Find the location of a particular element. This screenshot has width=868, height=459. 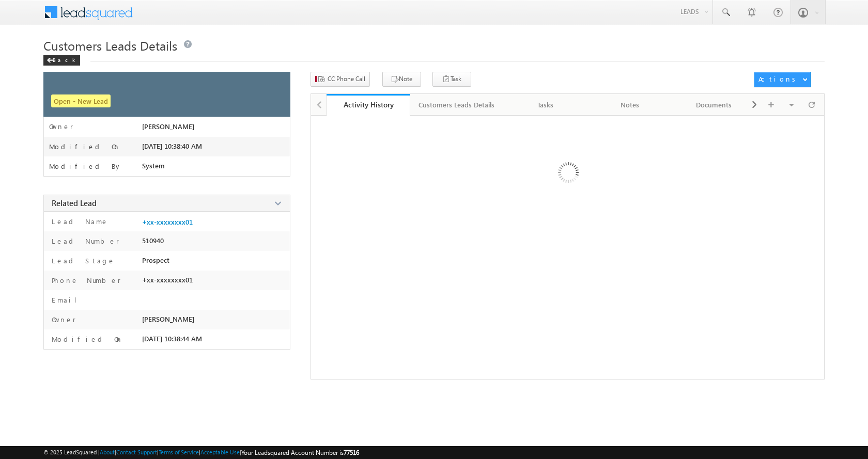

span: Related Lead is located at coordinates (74, 203).